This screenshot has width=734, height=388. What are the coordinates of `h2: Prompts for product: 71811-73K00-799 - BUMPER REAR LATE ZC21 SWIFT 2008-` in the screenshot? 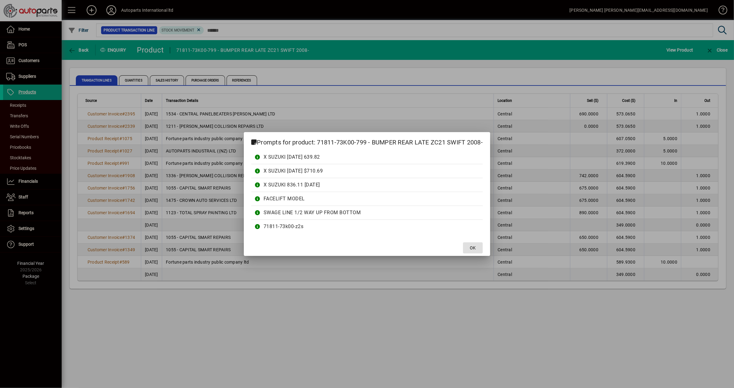 It's located at (367, 141).